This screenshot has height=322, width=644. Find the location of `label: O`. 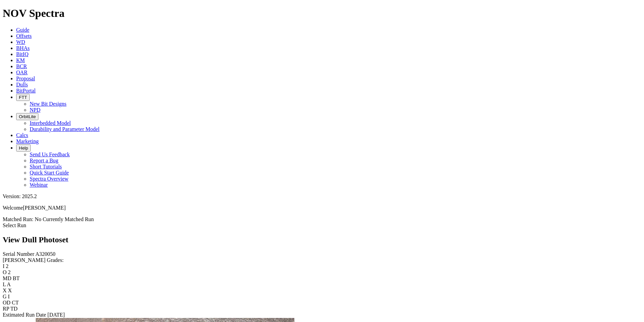

label: O is located at coordinates (5, 272).